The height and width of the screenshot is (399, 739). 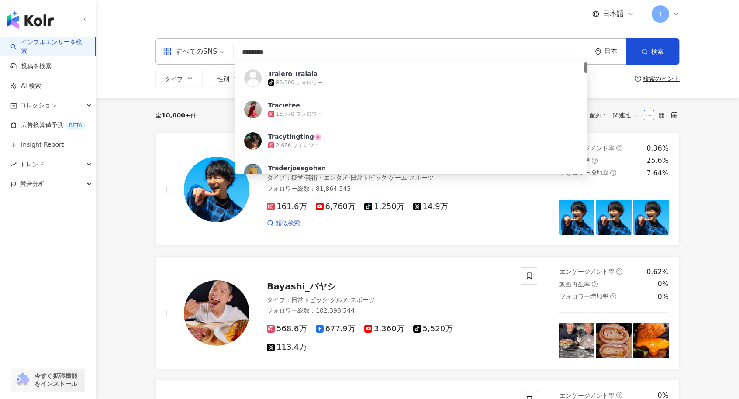 What do you see at coordinates (287, 206) in the screenshot?
I see `span: 161.6万` at bounding box center [287, 206].